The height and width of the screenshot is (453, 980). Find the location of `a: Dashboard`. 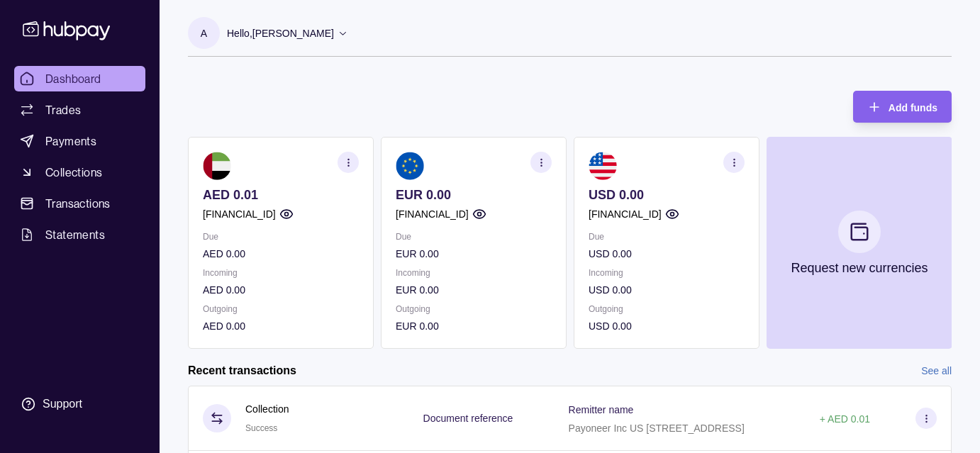

a: Dashboard is located at coordinates (80, 79).